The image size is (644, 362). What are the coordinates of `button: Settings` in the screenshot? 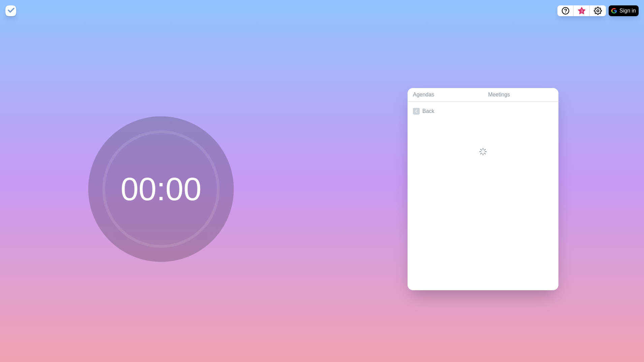 It's located at (598, 11).